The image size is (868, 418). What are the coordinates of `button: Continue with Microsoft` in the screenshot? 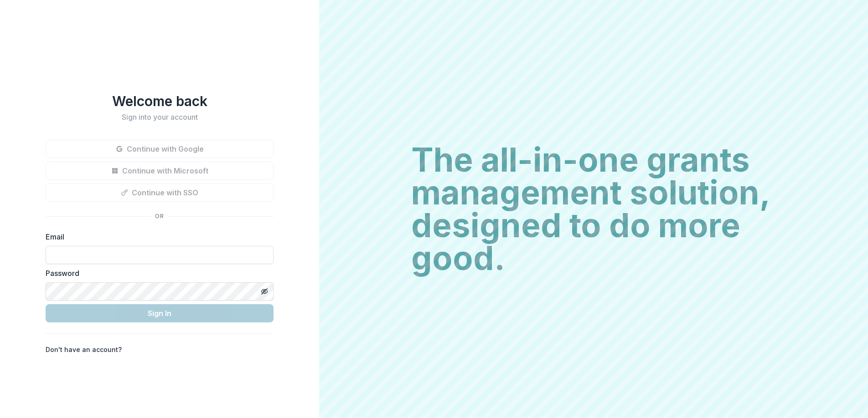 It's located at (160, 171).